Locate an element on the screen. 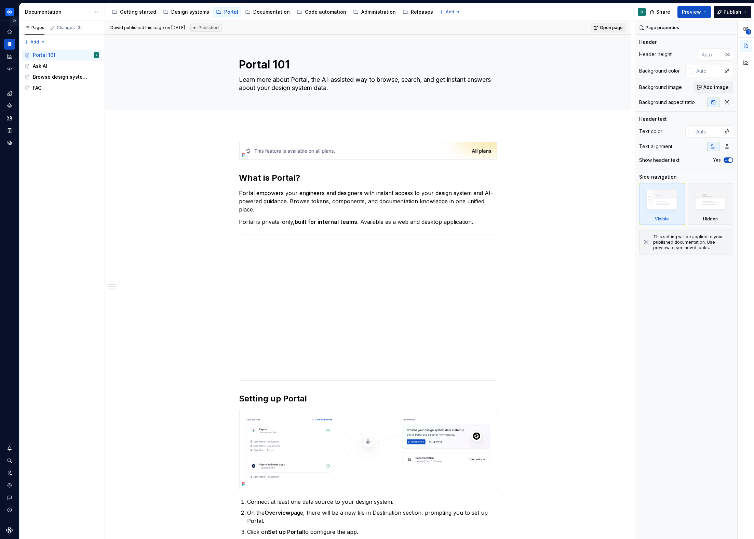  p: Connect at least one data source to your design system. is located at coordinates (372, 501).